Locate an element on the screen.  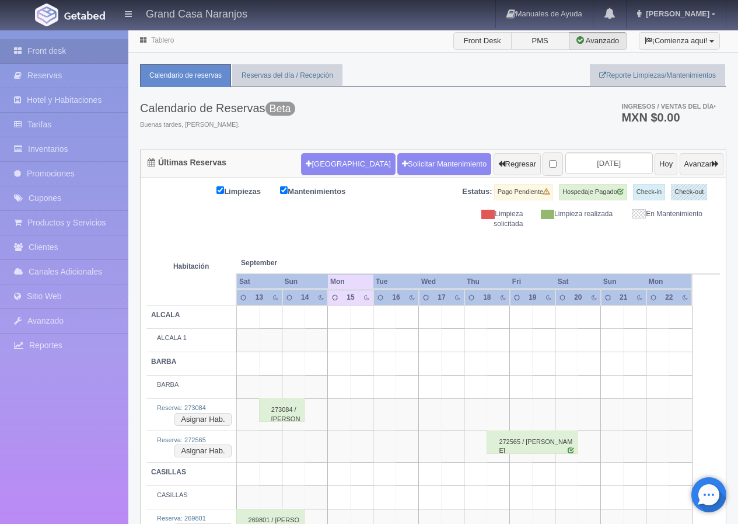
div: 17 is located at coordinates (442, 297).